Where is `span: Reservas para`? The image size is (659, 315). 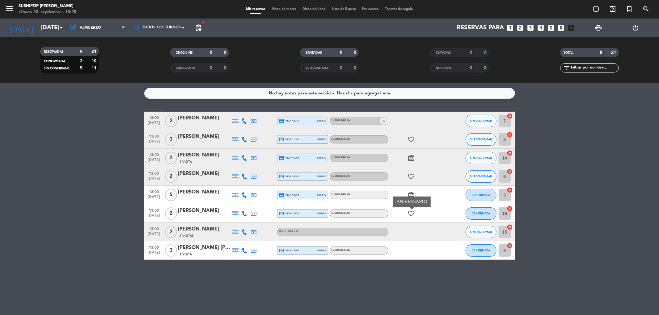
span: Reservas para is located at coordinates (480, 28).